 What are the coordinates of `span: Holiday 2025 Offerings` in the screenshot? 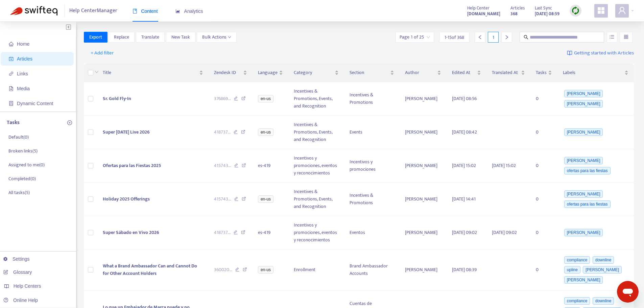 It's located at (126, 199).